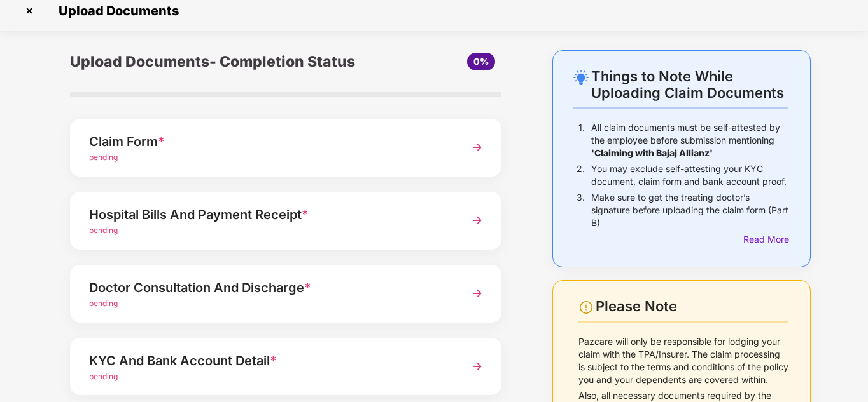 This screenshot has width=868, height=402. I want to click on img: svg+xml;base64,PHN2ZyBpZD0iQ3Jvc3MtMzJ4MzIiIHhtbG5zPSJodHRwOi8vd3d3LnczLm9yZy8yMDAwL3N2ZyIgd2lkdG..., so click(29, 11).